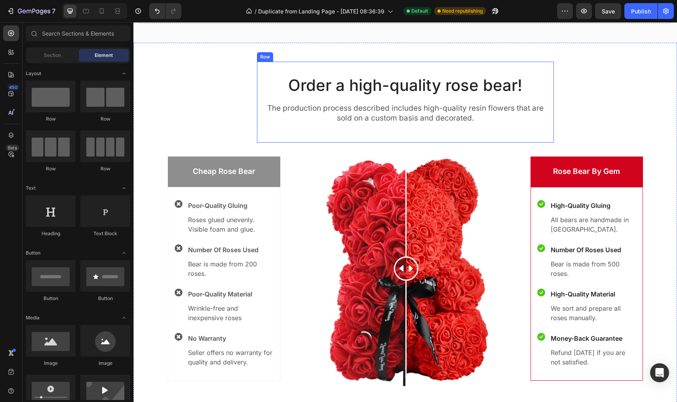 The width and height of the screenshot is (677, 402). I want to click on span: Element, so click(104, 55).